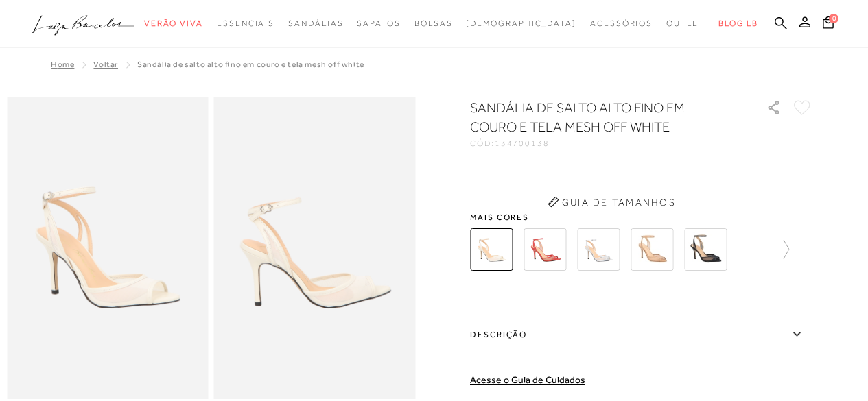  What do you see at coordinates (492, 250) in the screenshot?
I see `img: SANDÁLIA DE SALTO ALTO FINO EM COURO E TELA MESH OFF WHITE` at bounding box center [492, 250].